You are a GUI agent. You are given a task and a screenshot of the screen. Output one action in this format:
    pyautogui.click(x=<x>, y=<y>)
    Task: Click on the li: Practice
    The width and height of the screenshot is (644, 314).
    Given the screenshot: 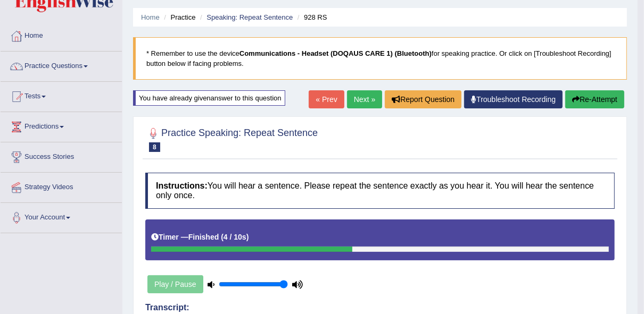 What is the action you would take?
    pyautogui.click(x=178, y=17)
    